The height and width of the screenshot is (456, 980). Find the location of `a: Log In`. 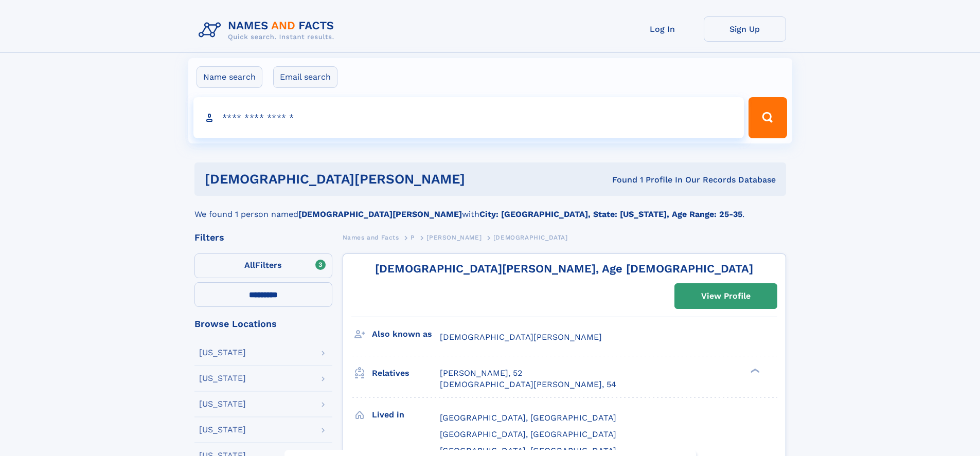

a: Log In is located at coordinates (663, 29).